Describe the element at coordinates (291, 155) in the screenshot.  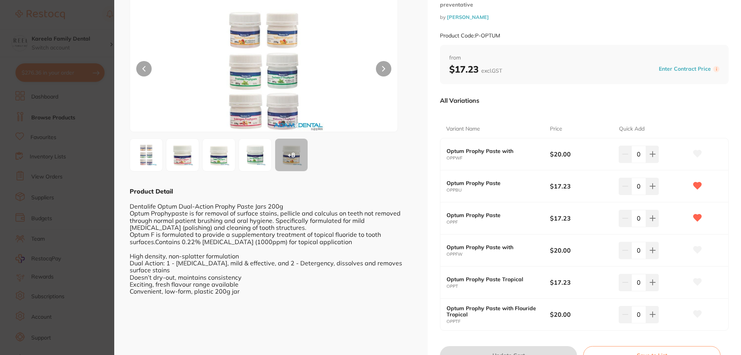
I see `div: + 8` at that location.